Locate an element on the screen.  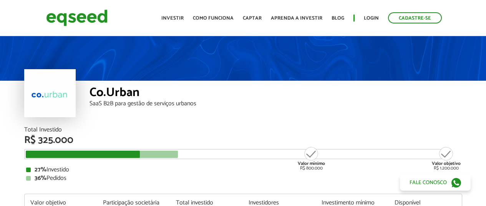
div: R$ 800.000 is located at coordinates (311, 158).